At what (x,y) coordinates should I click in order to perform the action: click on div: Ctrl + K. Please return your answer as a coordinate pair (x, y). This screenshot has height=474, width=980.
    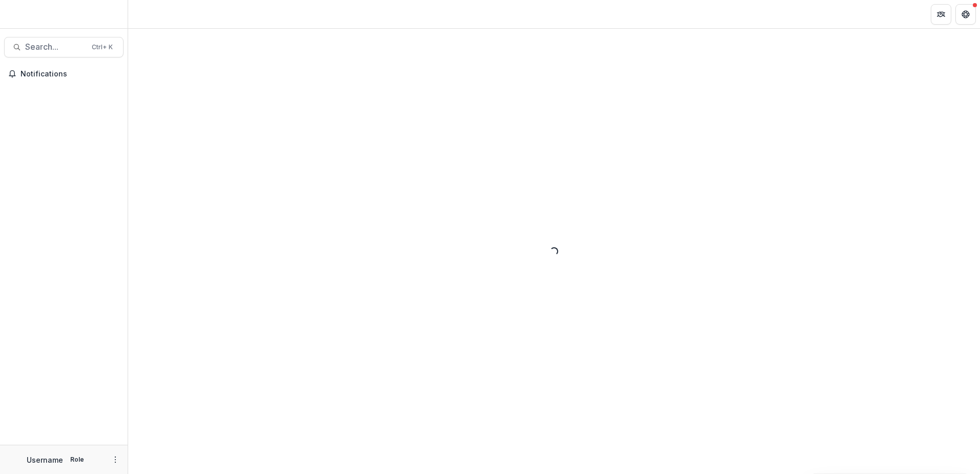
    Looking at the image, I should click on (102, 47).